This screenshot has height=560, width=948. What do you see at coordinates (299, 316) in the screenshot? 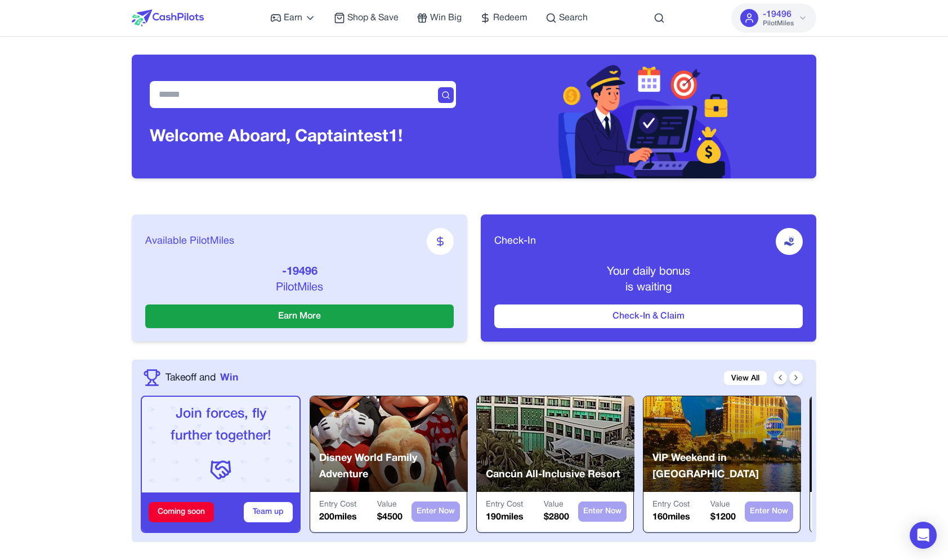
I see `button: Earn More` at bounding box center [299, 316].